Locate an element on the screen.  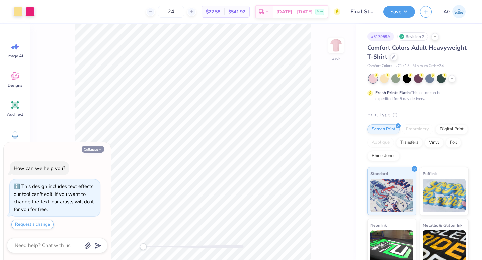
span: AG is located at coordinates (446, 12).